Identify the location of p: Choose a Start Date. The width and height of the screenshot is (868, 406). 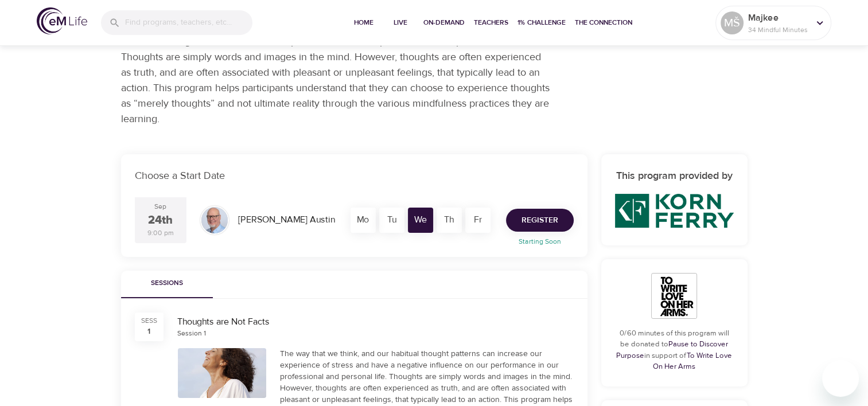
(354, 175).